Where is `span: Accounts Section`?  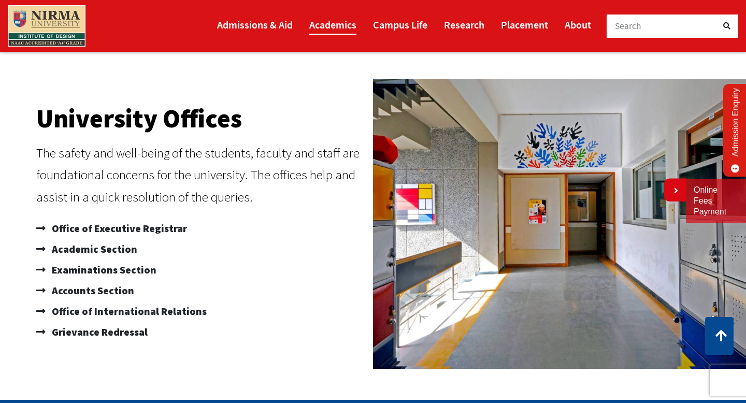 span: Accounts Section is located at coordinates (92, 291).